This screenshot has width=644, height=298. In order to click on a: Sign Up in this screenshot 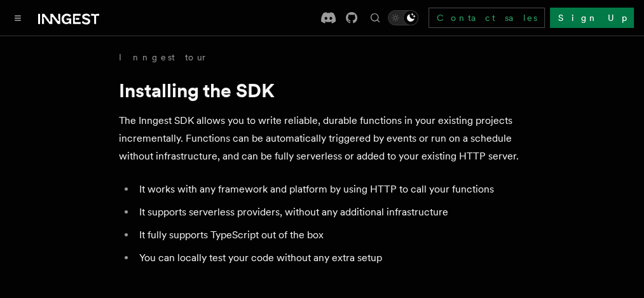, I will do `click(591, 18)`.